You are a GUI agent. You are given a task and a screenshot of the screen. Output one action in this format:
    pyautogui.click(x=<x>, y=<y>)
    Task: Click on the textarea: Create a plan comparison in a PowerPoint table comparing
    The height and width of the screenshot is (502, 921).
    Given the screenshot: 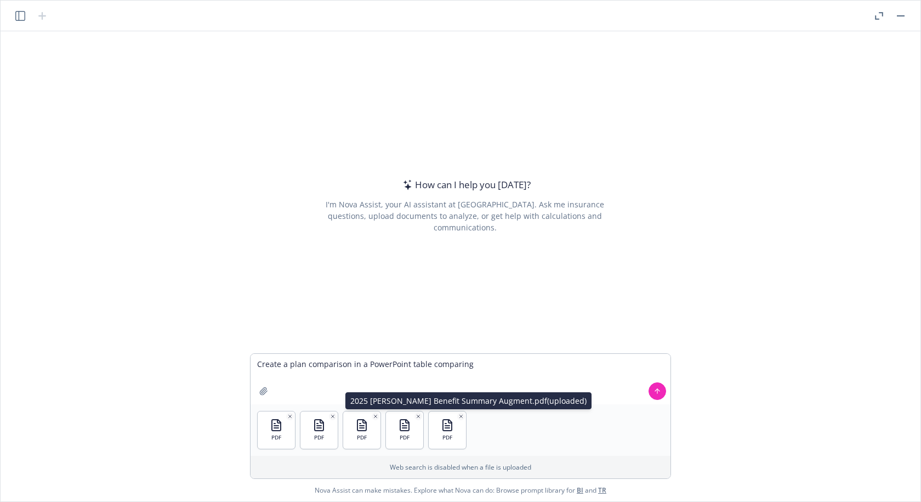 What is the action you would take?
    pyautogui.click(x=460, y=379)
    